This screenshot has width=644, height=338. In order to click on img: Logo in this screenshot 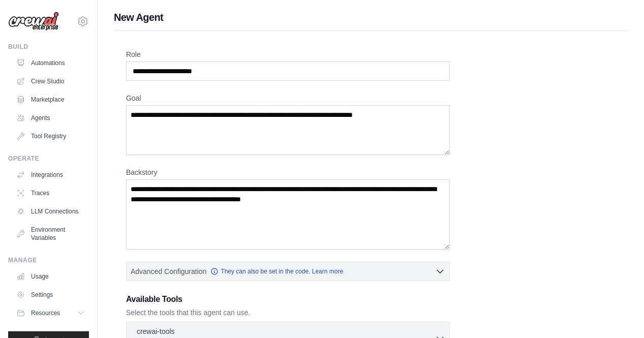, I will do `click(33, 21)`.